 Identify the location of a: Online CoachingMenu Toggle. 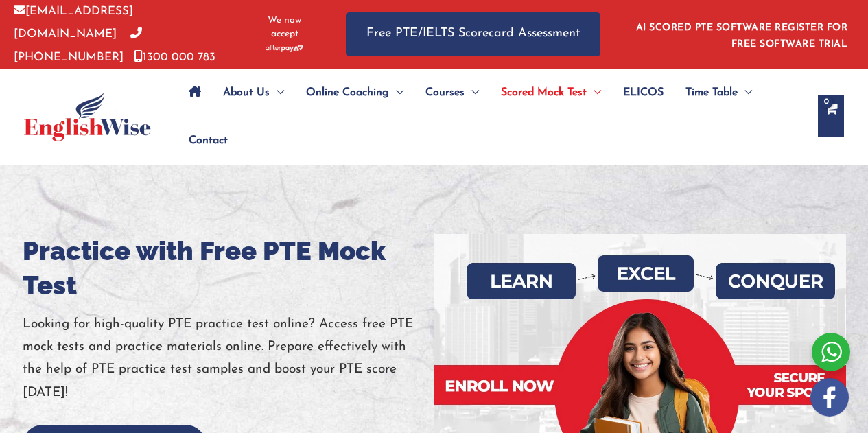
(354, 92).